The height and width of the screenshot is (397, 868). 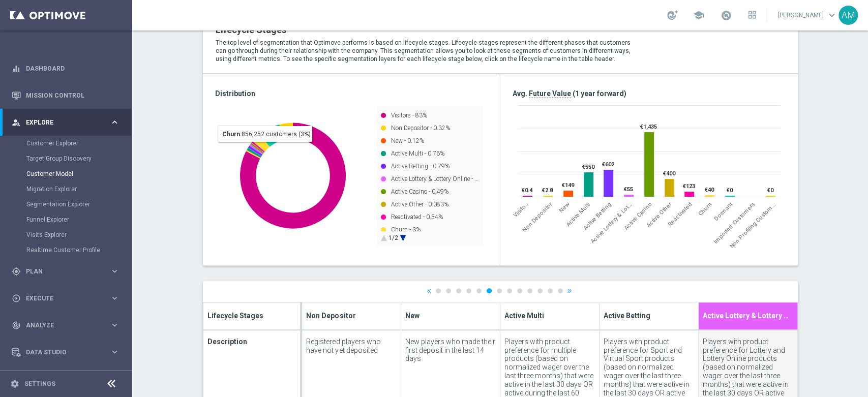 I want to click on a: 13, so click(x=561, y=291).